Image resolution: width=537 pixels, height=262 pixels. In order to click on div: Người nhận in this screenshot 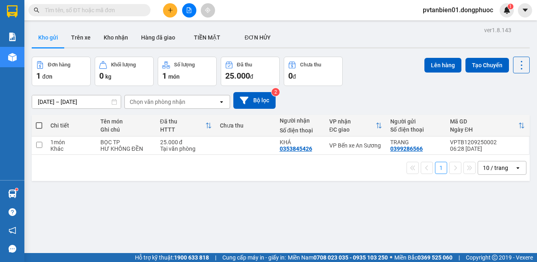, I will do `click(301, 120)`.